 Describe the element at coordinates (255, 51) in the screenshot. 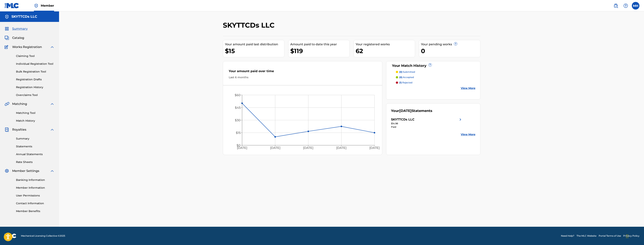

I see `div: $15` at that location.